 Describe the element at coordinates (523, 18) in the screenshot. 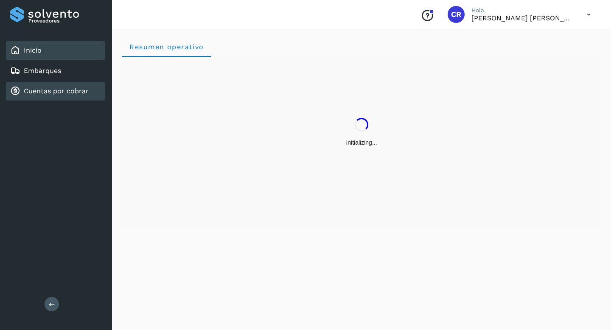

I see `p: CARLOS RODOLFO BELLI PEDRAZA` at that location.